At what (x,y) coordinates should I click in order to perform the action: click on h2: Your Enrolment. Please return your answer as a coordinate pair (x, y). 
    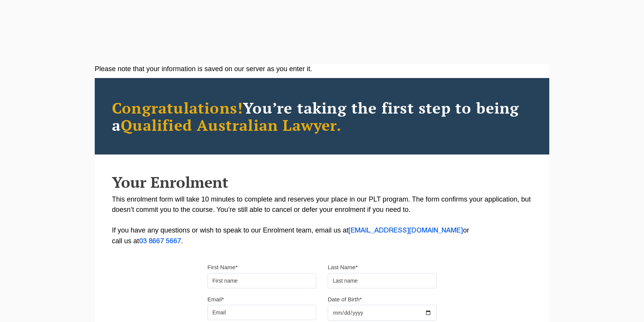
    Looking at the image, I should click on (322, 182).